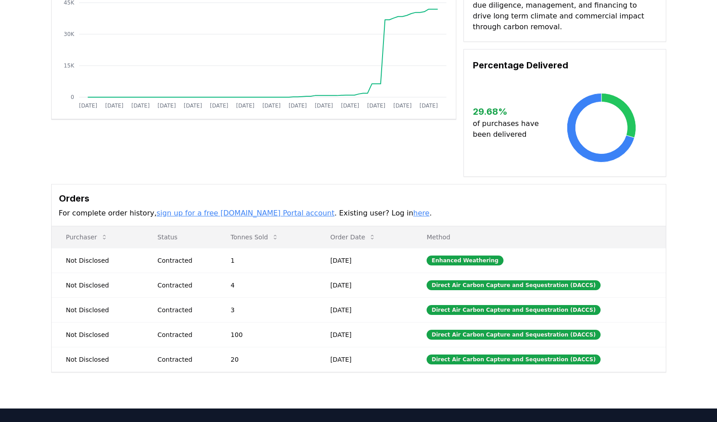 The width and height of the screenshot is (717, 422). What do you see at coordinates (510, 129) in the screenshot?
I see `p: of purchases have been delivered` at bounding box center [510, 129].